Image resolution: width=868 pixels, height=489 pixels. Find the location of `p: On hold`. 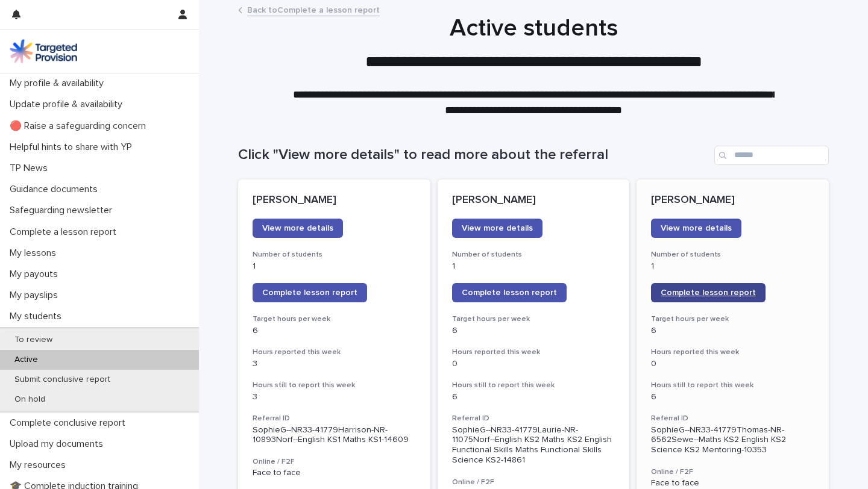

p: On hold is located at coordinates (30, 400).